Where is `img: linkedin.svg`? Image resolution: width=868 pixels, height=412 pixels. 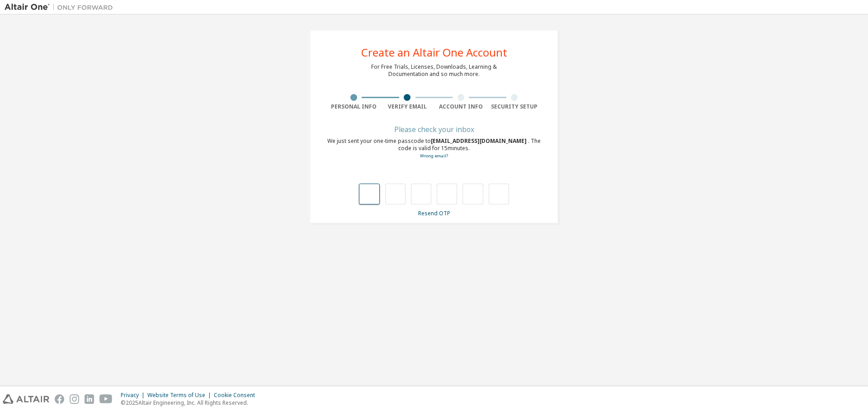 img: linkedin.svg is located at coordinates (89, 399).